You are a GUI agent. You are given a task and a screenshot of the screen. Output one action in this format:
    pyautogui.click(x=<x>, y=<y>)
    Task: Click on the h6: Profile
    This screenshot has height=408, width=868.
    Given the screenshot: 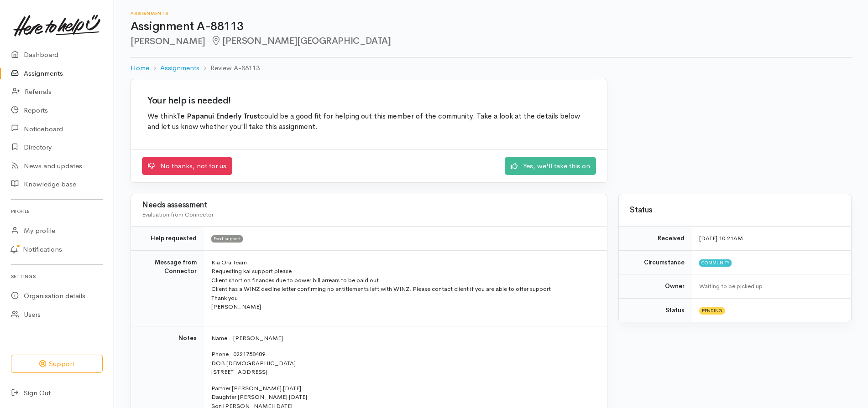 What is the action you would take?
    pyautogui.click(x=57, y=211)
    